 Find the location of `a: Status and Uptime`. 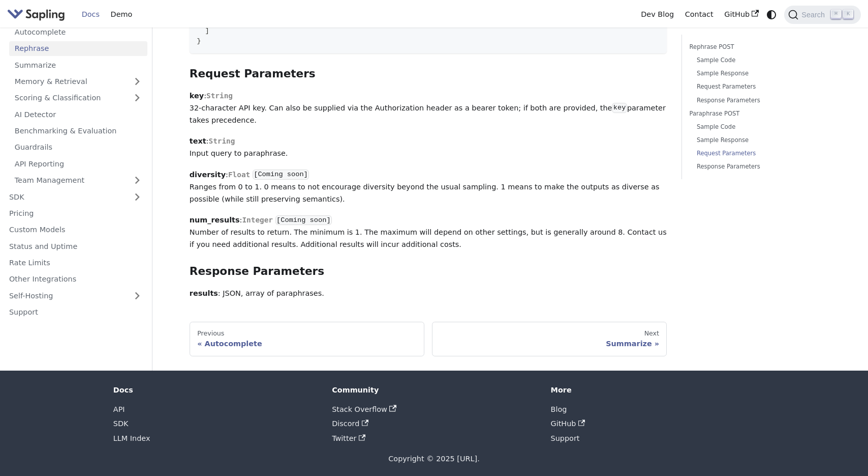

a: Status and Uptime is located at coordinates (75, 246).